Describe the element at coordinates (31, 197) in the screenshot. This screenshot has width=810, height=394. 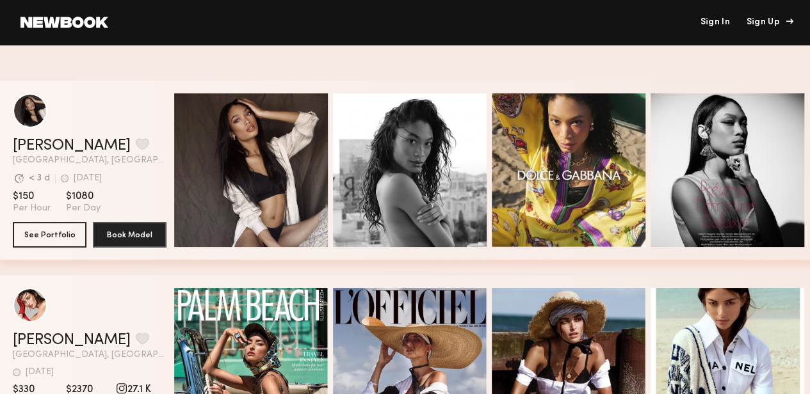
I see `span: $150` at that location.